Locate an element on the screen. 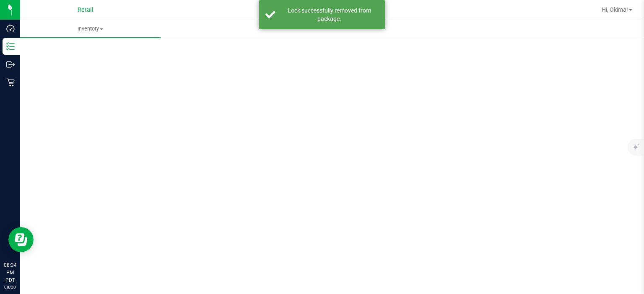 The height and width of the screenshot is (294, 644). span: Inventory is located at coordinates (90, 29).